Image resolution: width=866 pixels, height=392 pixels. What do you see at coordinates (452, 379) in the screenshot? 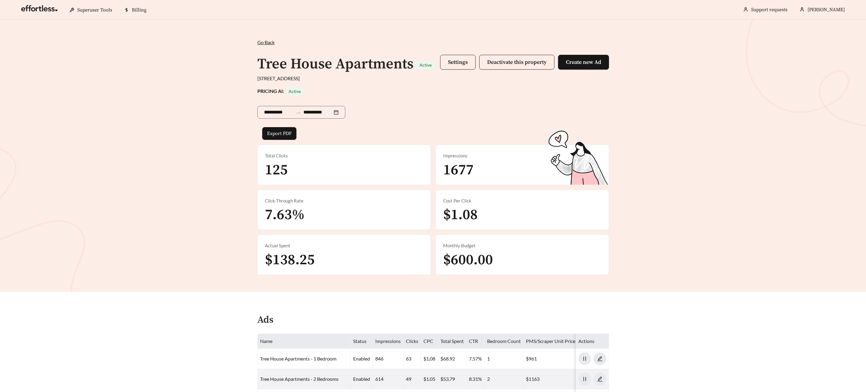
I see `td: $53.79` at bounding box center [452, 379].